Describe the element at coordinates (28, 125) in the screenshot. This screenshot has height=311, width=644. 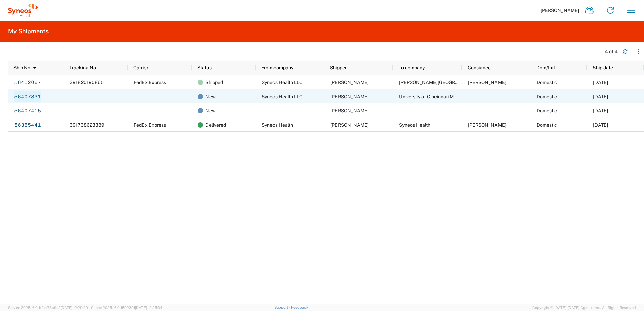
I see `a: 56385441` at that location.